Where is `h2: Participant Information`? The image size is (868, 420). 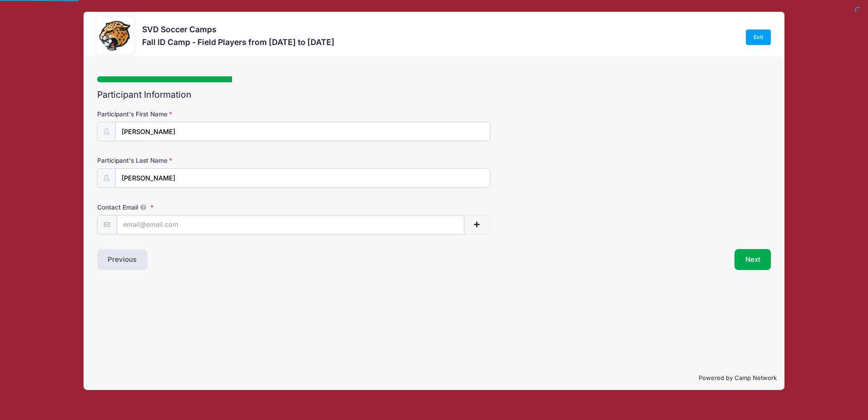 h2: Participant Information is located at coordinates (434, 95).